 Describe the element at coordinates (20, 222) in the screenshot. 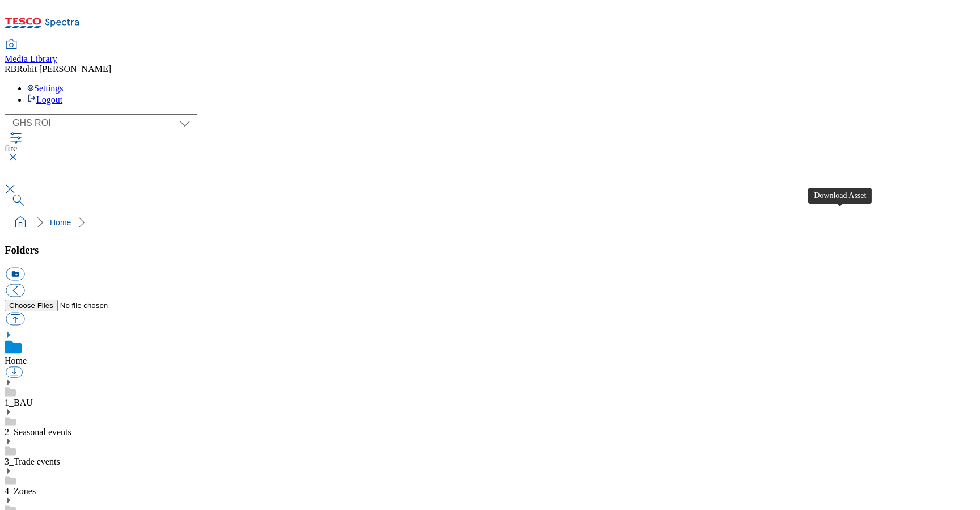

I see `a: home` at that location.